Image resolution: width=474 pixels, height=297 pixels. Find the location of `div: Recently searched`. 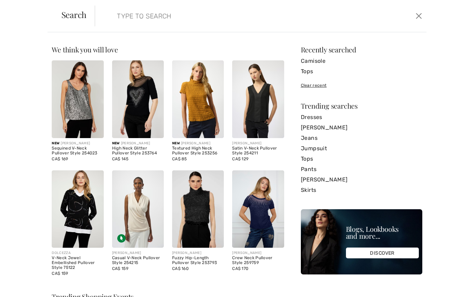

div: Recently searched is located at coordinates (361, 50).